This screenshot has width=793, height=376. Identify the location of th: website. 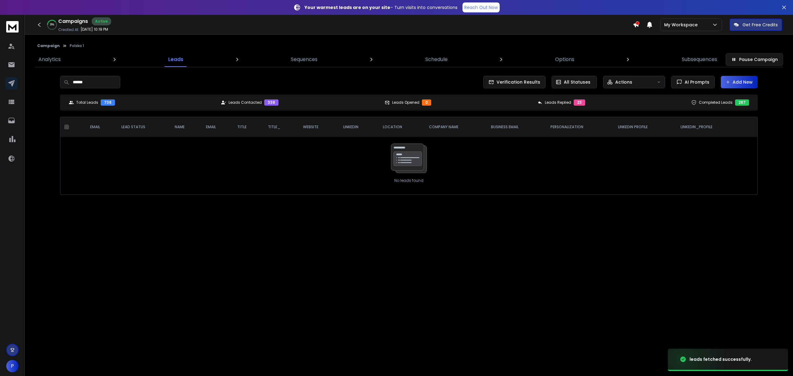
(318, 127).